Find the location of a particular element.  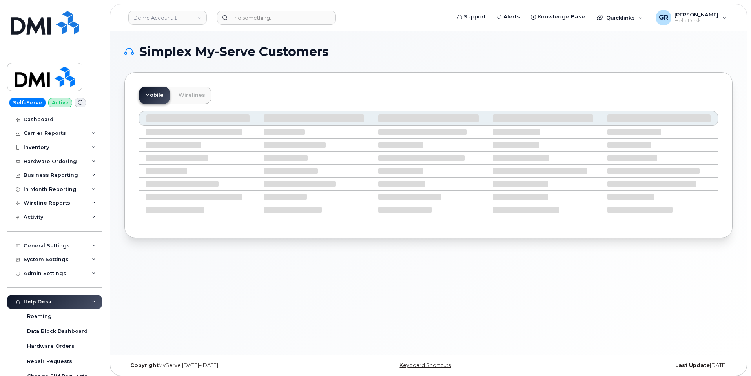

strong: Last Update is located at coordinates (693, 365).